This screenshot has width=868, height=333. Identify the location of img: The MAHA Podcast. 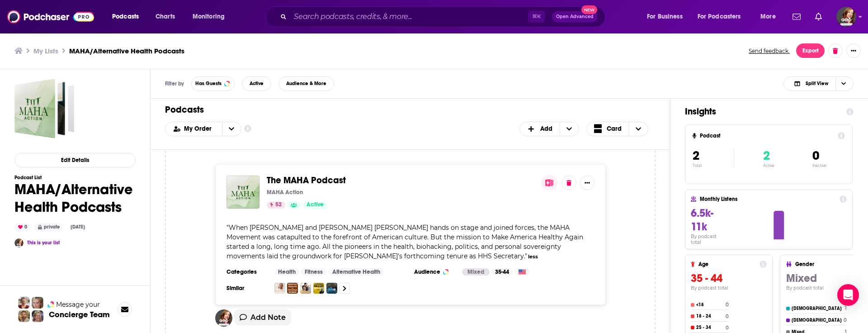
(242, 192).